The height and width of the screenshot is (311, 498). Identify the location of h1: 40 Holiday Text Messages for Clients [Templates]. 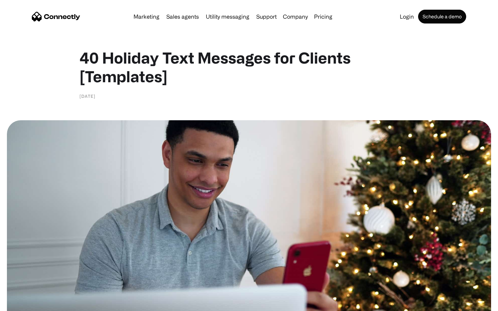
(249, 67).